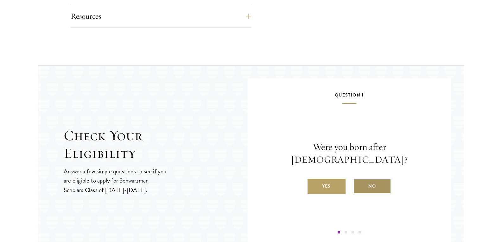 This screenshot has width=502, height=242. Describe the element at coordinates (372, 186) in the screenshot. I see `label: No` at that location.